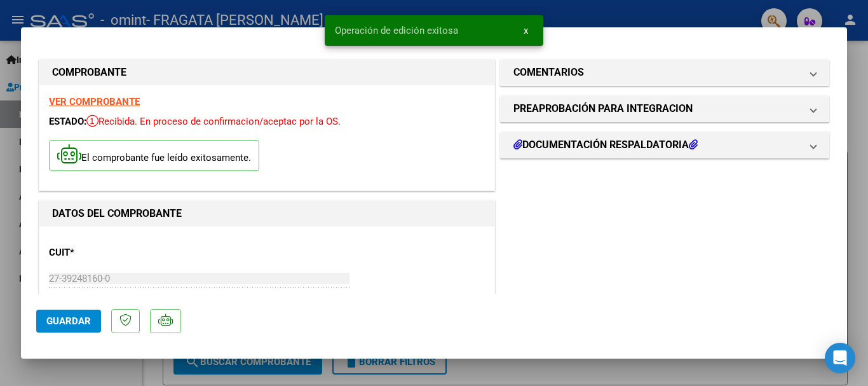  I want to click on button: Guardar, so click(68, 321).